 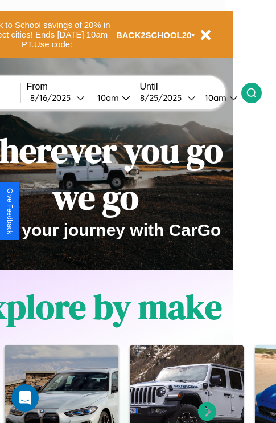 What do you see at coordinates (191, 87) in the screenshot?
I see `label: Until` at bounding box center [191, 87].